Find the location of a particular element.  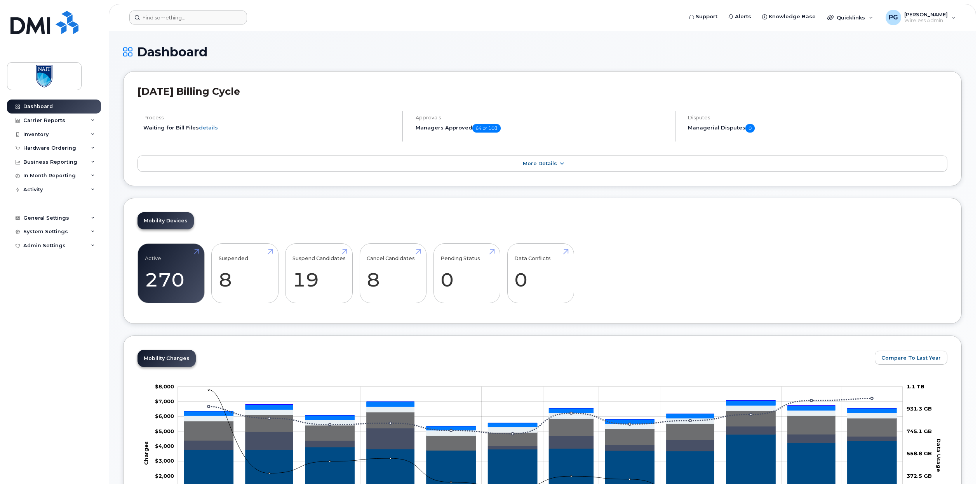

a: Data Conflicts 0 is located at coordinates (540, 273).